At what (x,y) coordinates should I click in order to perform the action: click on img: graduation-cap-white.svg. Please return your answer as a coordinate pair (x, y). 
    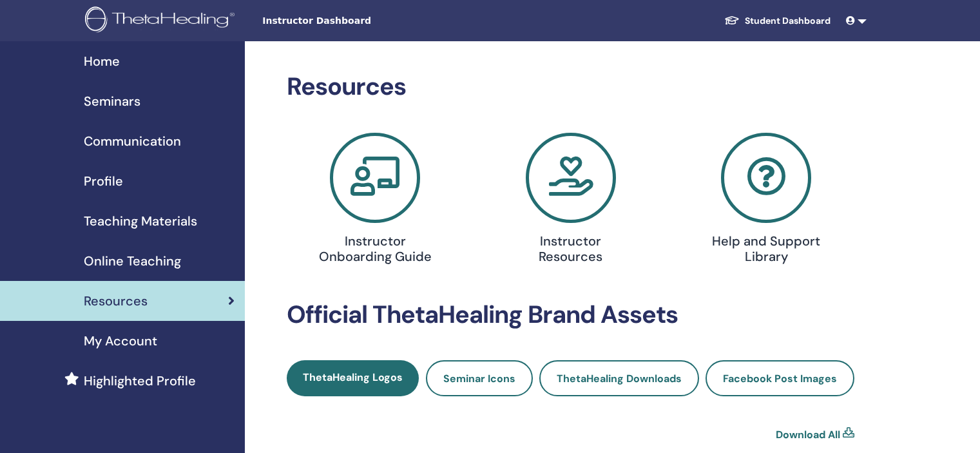
    Looking at the image, I should click on (732, 20).